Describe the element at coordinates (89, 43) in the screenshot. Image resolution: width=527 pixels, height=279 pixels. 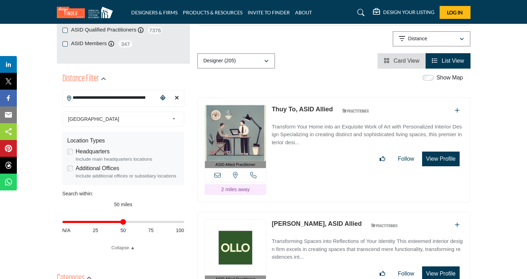
I see `label: ASID Members` at that location.